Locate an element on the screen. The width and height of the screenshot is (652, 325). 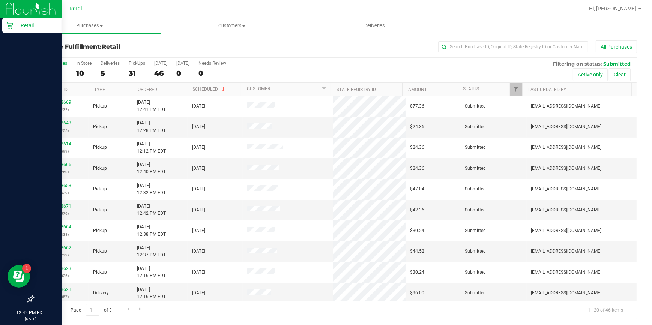
span: Page of 3 is located at coordinates (91, 310).